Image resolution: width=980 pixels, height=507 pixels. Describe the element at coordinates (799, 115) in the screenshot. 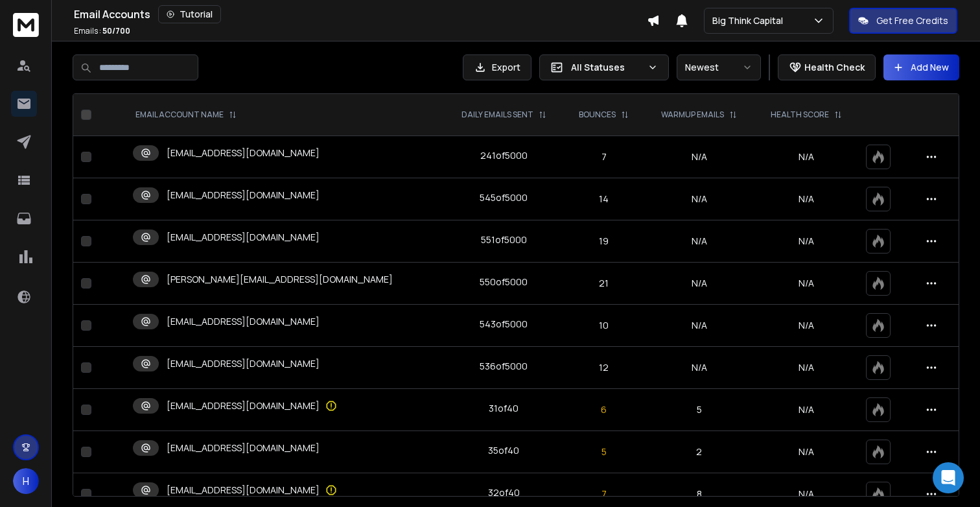

I see `p: HEALTH SCORE` at that location.